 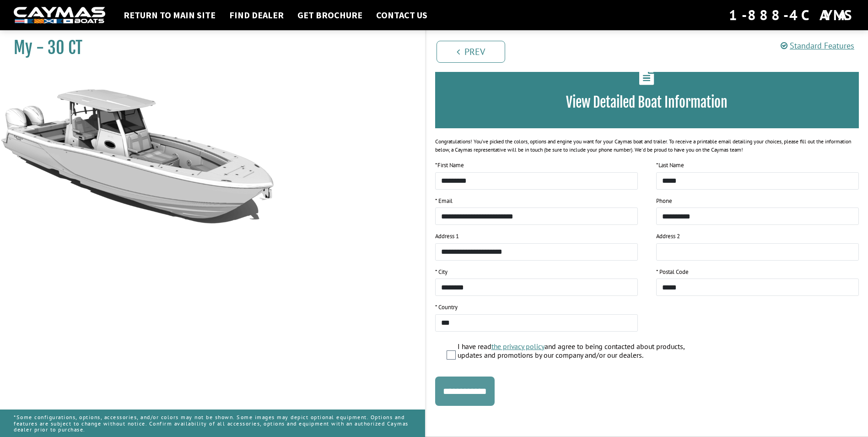 I want to click on label: Address 1, so click(x=447, y=236).